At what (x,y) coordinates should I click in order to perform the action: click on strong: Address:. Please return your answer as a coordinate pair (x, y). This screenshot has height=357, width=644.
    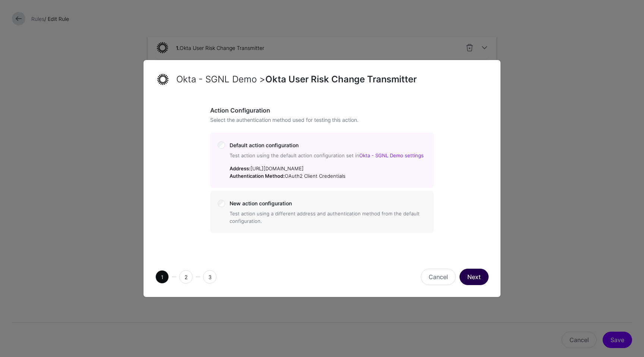
    Looking at the image, I should click on (240, 168).